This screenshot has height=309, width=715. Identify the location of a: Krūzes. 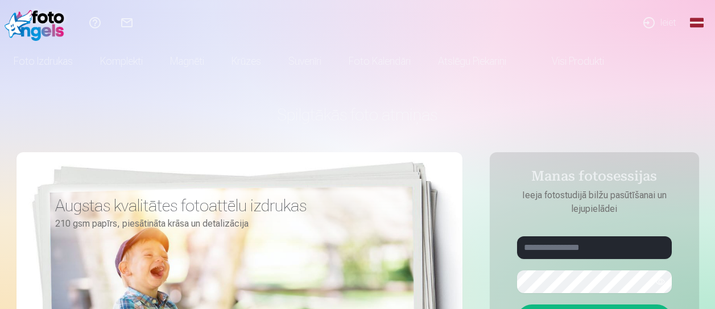
(246, 61).